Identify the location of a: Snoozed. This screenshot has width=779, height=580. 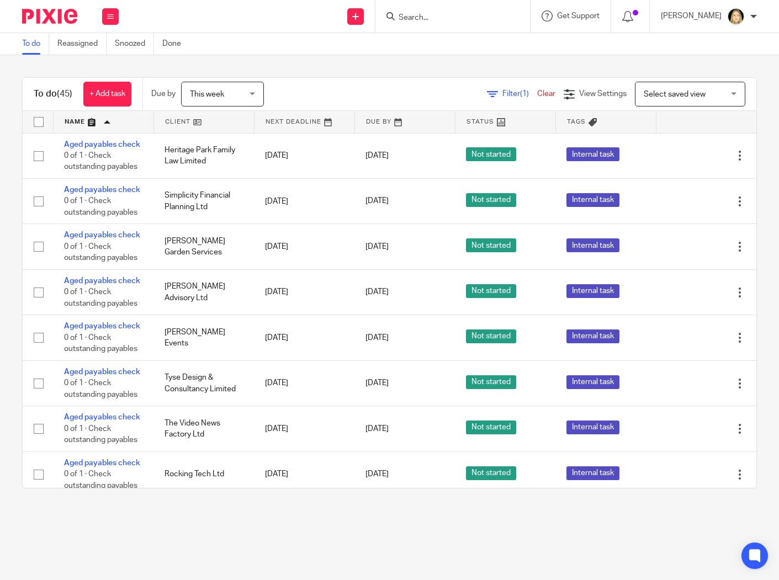
(134, 44).